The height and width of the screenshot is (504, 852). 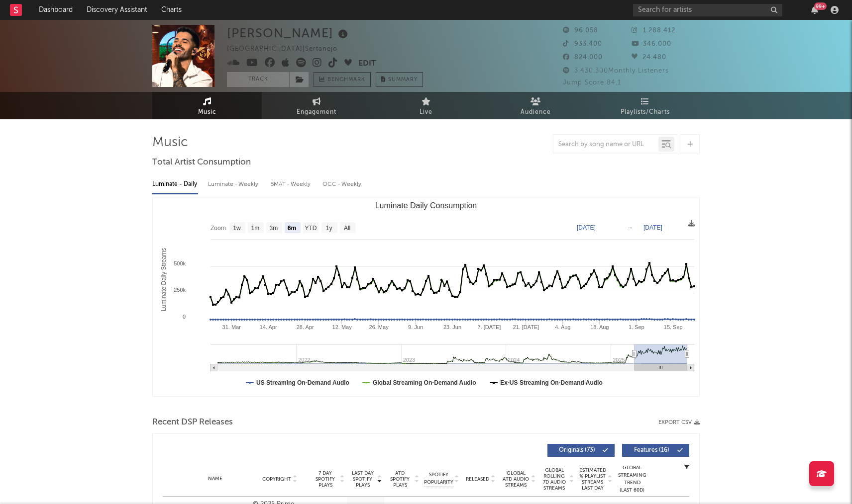 What do you see at coordinates (424, 383) in the screenshot?
I see `text: Global Streaming On-Demand Audio` at bounding box center [424, 383].